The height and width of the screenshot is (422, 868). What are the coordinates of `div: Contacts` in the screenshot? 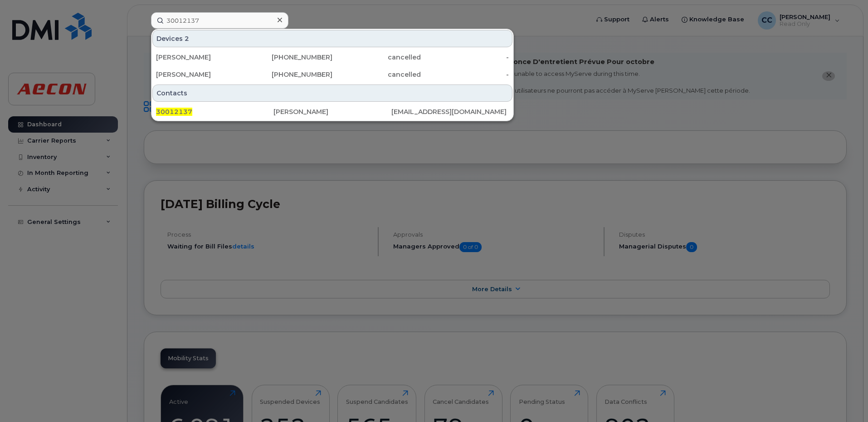 It's located at (333, 93).